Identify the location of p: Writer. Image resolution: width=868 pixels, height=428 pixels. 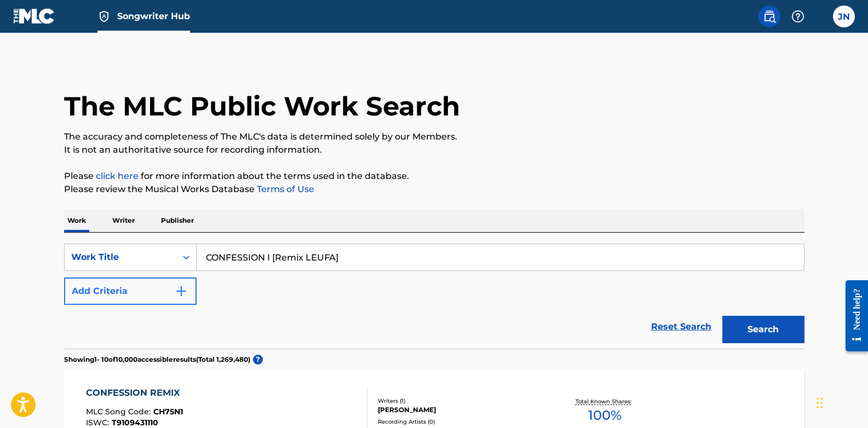
(123, 221).